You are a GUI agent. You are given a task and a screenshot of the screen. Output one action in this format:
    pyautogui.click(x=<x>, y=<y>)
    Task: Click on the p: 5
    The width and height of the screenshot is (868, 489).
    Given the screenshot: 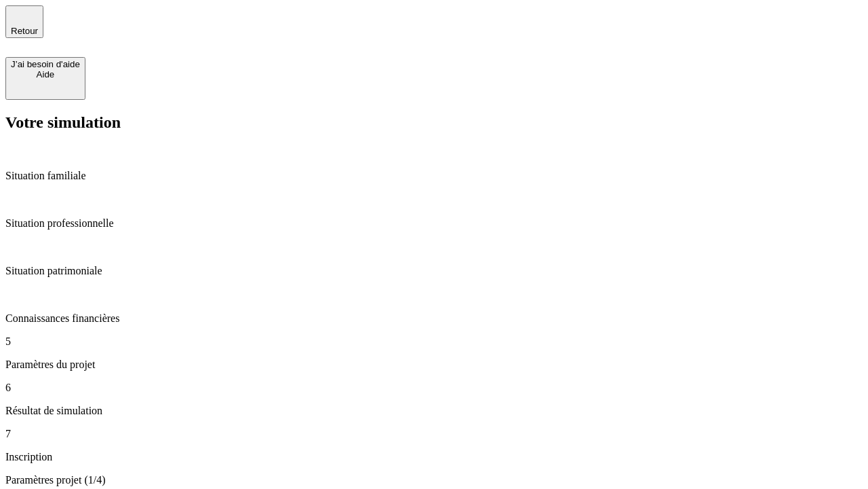 What is the action you would take?
    pyautogui.click(x=434, y=341)
    